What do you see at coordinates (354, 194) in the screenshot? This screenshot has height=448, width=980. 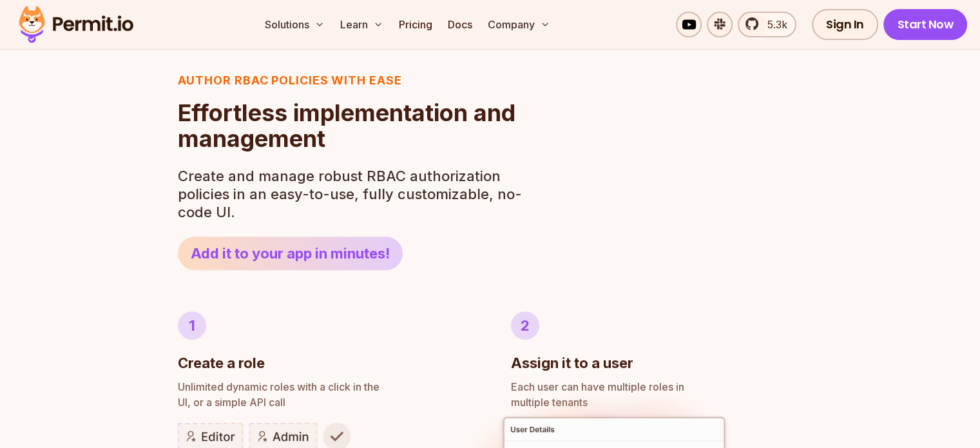 I see `p: Create and manage robust RBAC authorization policies in an easy-to-use, fully customizable, no-co...` at bounding box center [354, 194].